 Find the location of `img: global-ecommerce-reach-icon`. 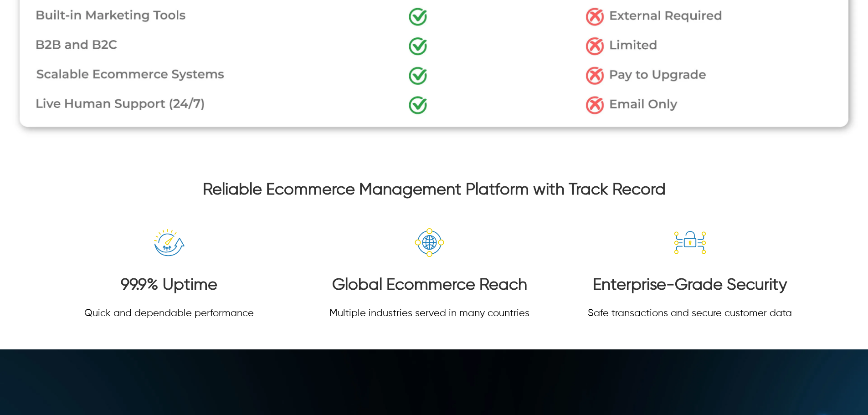

img: global-ecommerce-reach-icon is located at coordinates (429, 243).